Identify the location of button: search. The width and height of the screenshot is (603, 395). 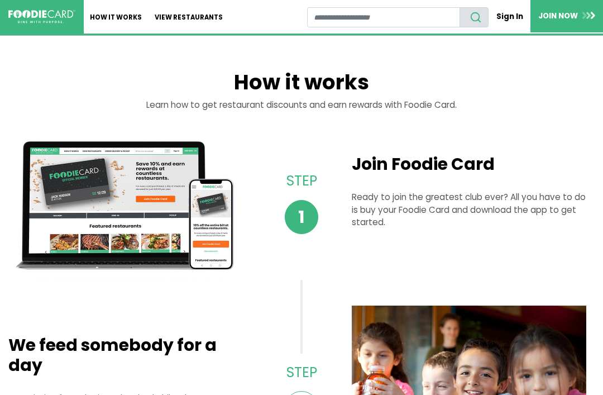
(474, 17).